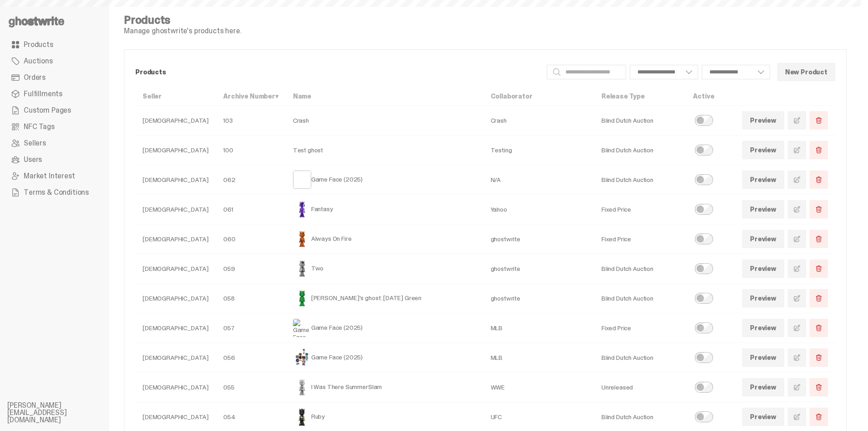 The image size is (868, 431). What do you see at coordinates (33, 160) in the screenshot?
I see `span: Users` at bounding box center [33, 160].